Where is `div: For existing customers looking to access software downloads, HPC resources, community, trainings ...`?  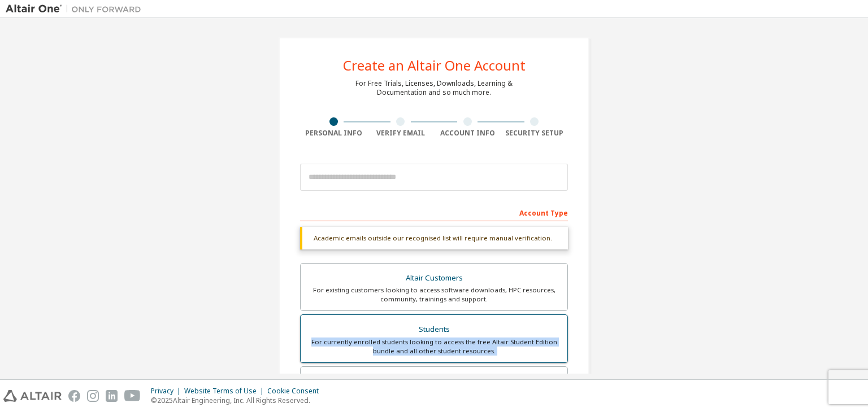
div: For existing customers looking to access software downloads, HPC resources, community, trainings ... is located at coordinates (434, 295).